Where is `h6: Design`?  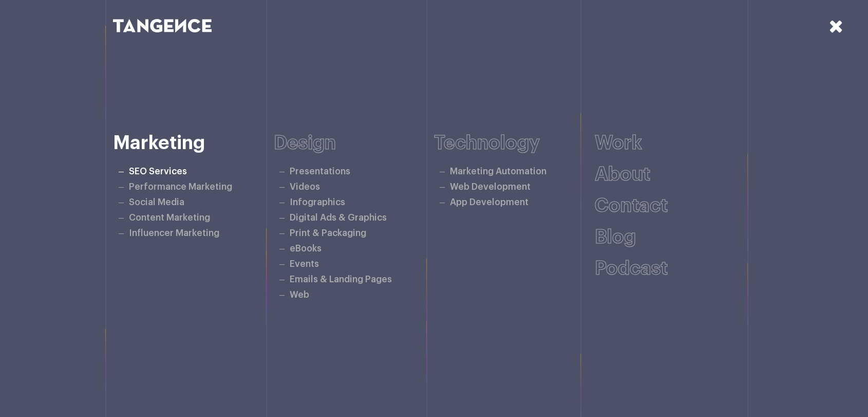
h6: Design is located at coordinates (354, 143).